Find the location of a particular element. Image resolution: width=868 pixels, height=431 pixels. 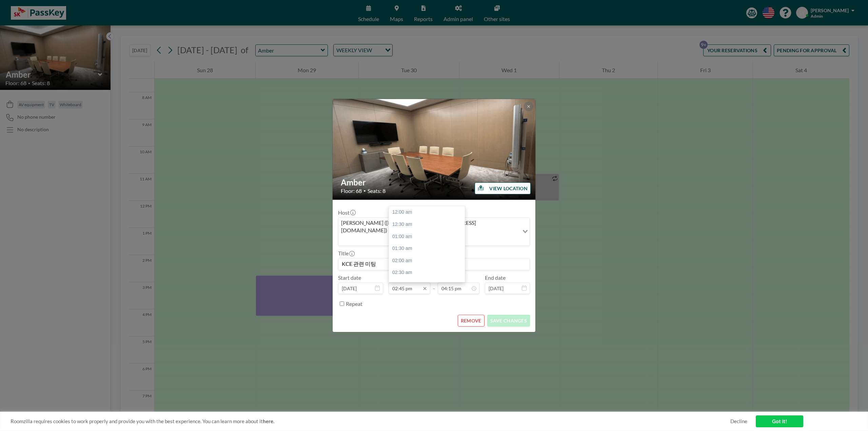

label: Repeat is located at coordinates (354, 304).